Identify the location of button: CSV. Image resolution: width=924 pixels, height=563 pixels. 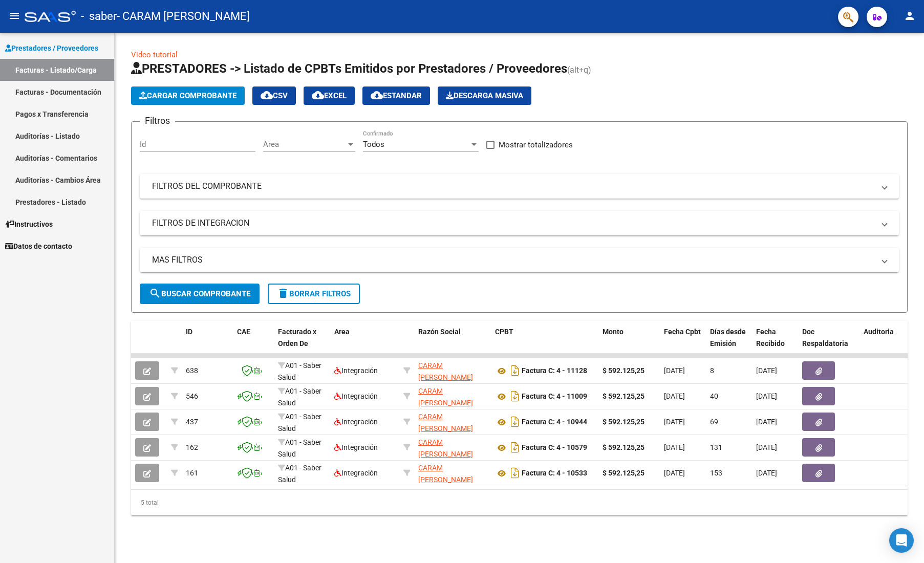
(274, 96).